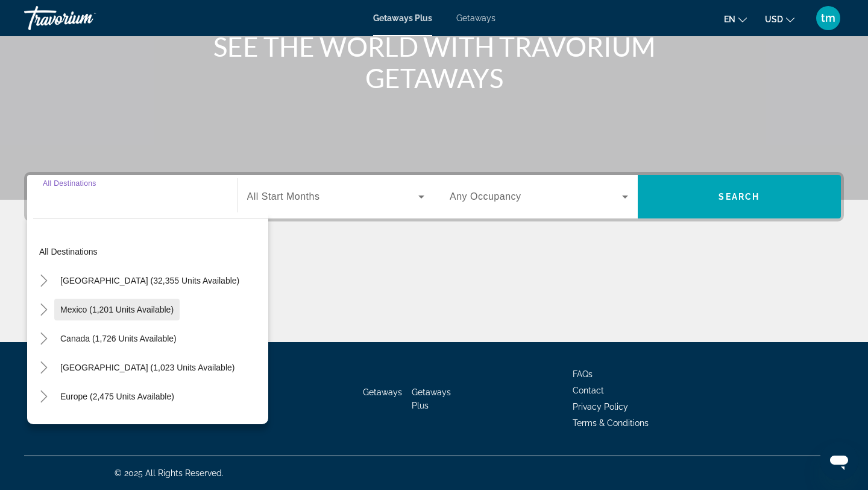 The height and width of the screenshot is (490, 868). Describe the element at coordinates (118, 339) in the screenshot. I see `button: Canada (1,726 units available)` at that location.